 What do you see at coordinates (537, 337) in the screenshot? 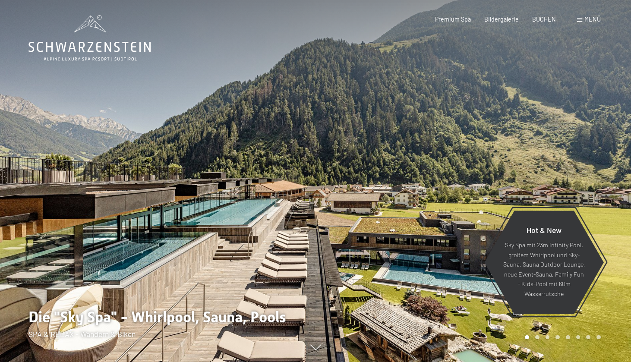
I see `div: Carousel Page 2` at bounding box center [537, 337].